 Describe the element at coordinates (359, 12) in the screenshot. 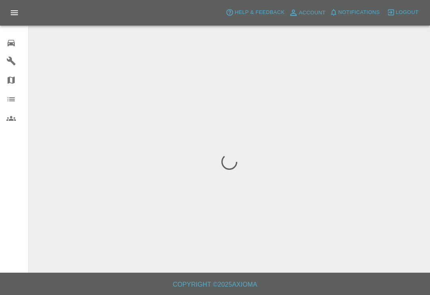

I see `span: Notifications` at that location.